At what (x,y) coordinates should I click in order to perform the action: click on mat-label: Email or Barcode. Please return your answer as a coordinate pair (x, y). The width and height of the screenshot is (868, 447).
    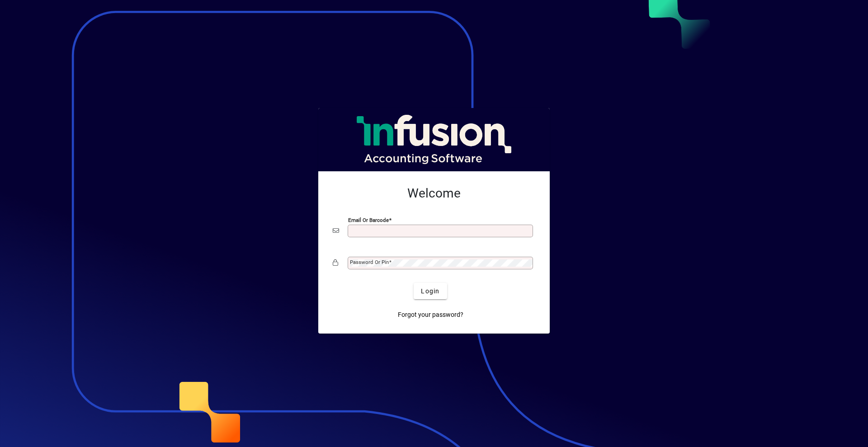
    Looking at the image, I should click on (368, 220).